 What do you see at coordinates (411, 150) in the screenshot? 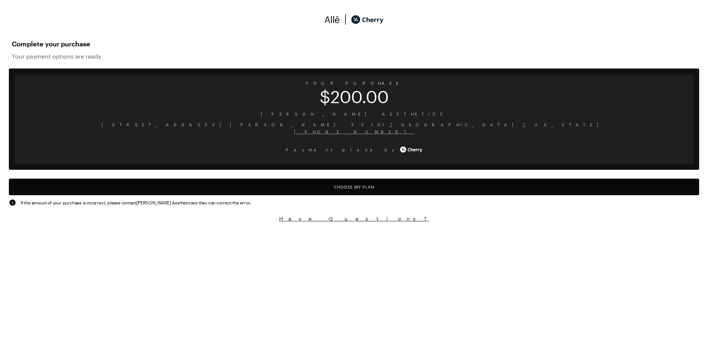
I see `img: cherry_white_logo-JPerc-yG.svg` at bounding box center [411, 150].